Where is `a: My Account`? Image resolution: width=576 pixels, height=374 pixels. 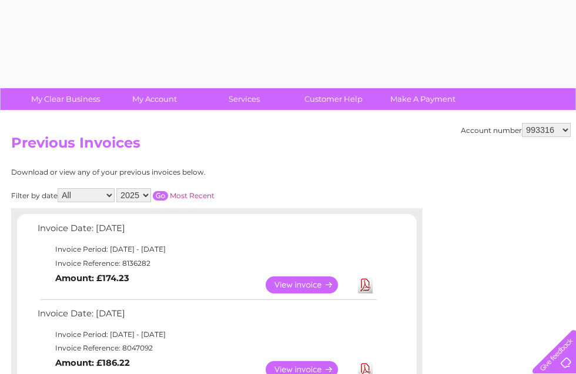
a: My Account is located at coordinates (155, 99).